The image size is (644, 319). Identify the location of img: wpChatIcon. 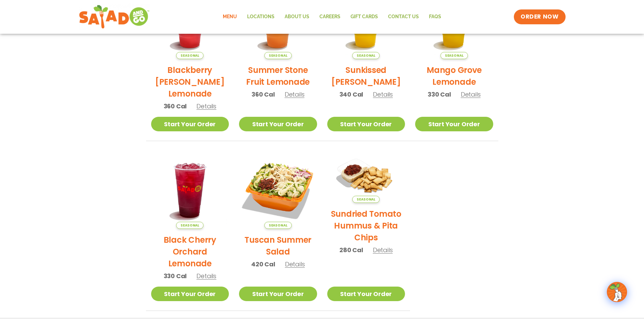
(616, 292).